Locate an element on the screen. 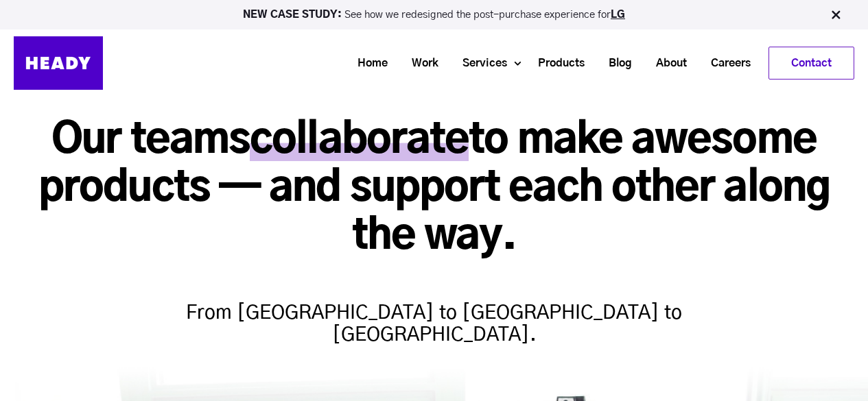 The height and width of the screenshot is (401, 868). a: Contact is located at coordinates (811, 63).